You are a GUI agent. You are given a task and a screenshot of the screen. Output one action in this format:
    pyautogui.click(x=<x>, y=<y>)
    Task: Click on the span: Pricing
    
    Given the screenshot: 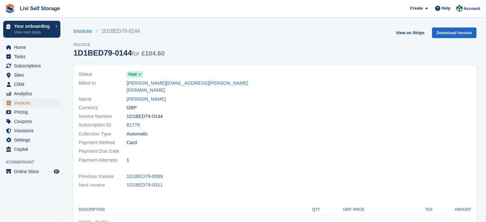 What is the action you would take?
    pyautogui.click(x=33, y=112)
    